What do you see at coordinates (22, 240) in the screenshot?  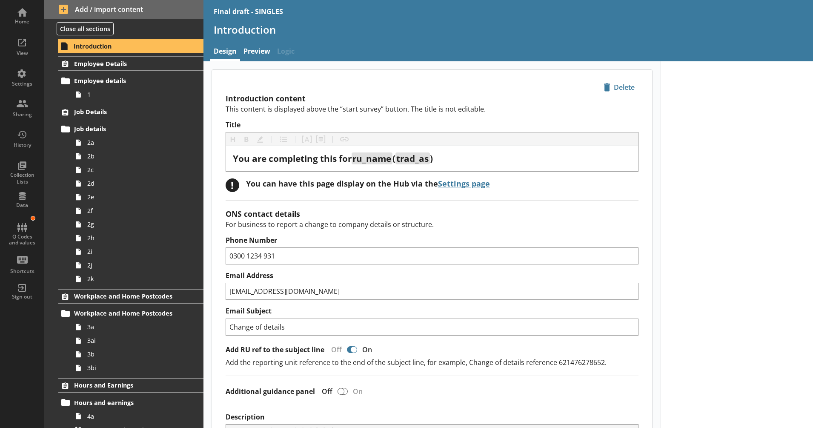 I see `div: Q Codes and values` at bounding box center [22, 240].